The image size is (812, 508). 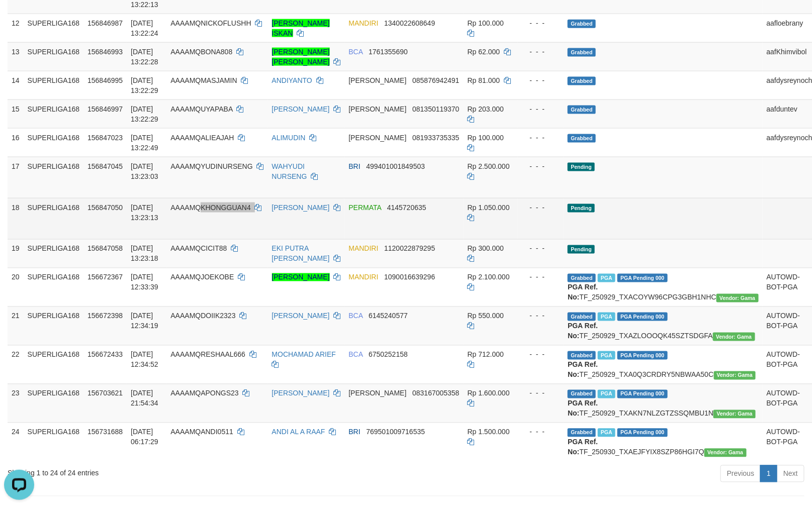 What do you see at coordinates (15, 364) in the screenshot?
I see `td: 22` at bounding box center [15, 364].